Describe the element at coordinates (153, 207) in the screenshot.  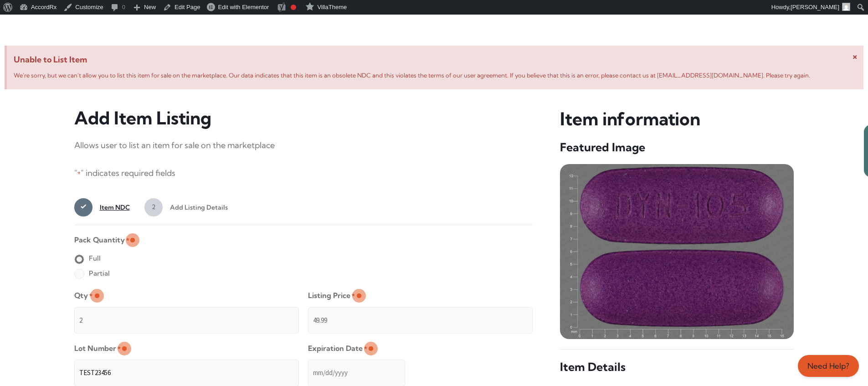
I see `span: 2` at that location.